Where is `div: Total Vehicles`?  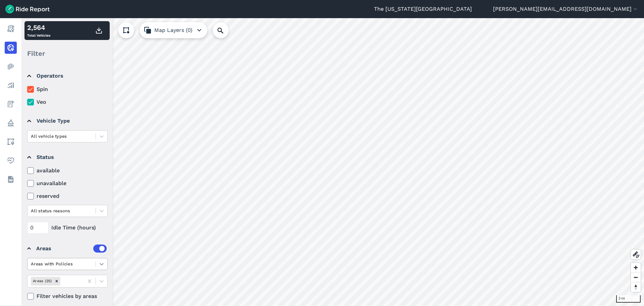
div: Total Vehicles is located at coordinates (39, 31).